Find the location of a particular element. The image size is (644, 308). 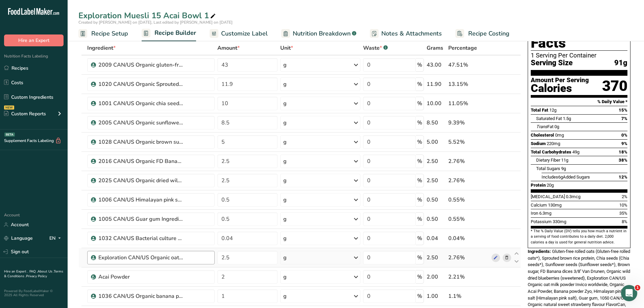

div: 2.21% is located at coordinates (469, 277).